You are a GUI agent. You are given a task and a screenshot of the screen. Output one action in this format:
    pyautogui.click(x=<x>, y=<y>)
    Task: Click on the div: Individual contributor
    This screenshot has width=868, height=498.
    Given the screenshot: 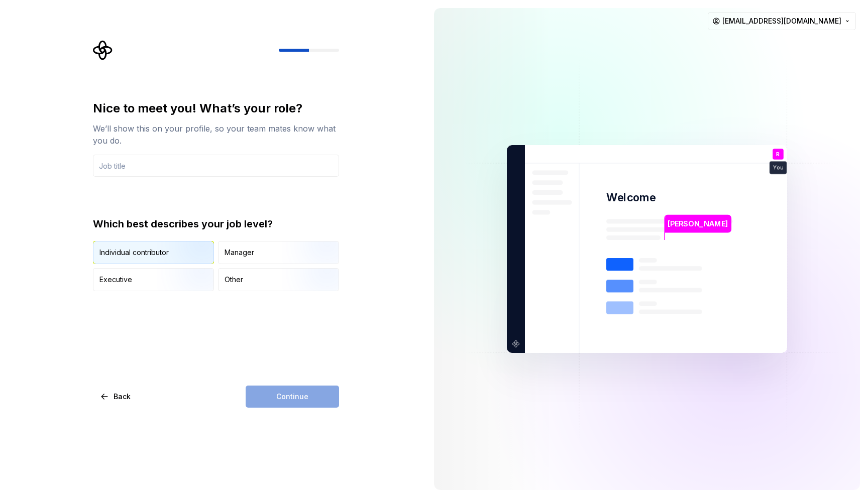 What is the action you would take?
    pyautogui.click(x=134, y=252)
    